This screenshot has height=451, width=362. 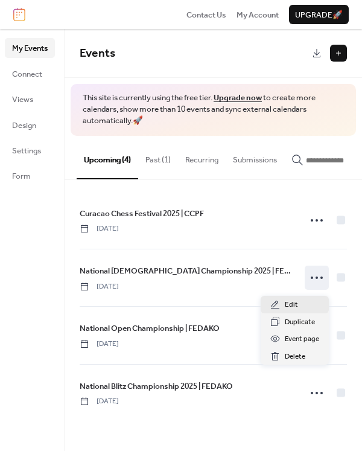 I want to click on span: Delete, so click(x=295, y=357).